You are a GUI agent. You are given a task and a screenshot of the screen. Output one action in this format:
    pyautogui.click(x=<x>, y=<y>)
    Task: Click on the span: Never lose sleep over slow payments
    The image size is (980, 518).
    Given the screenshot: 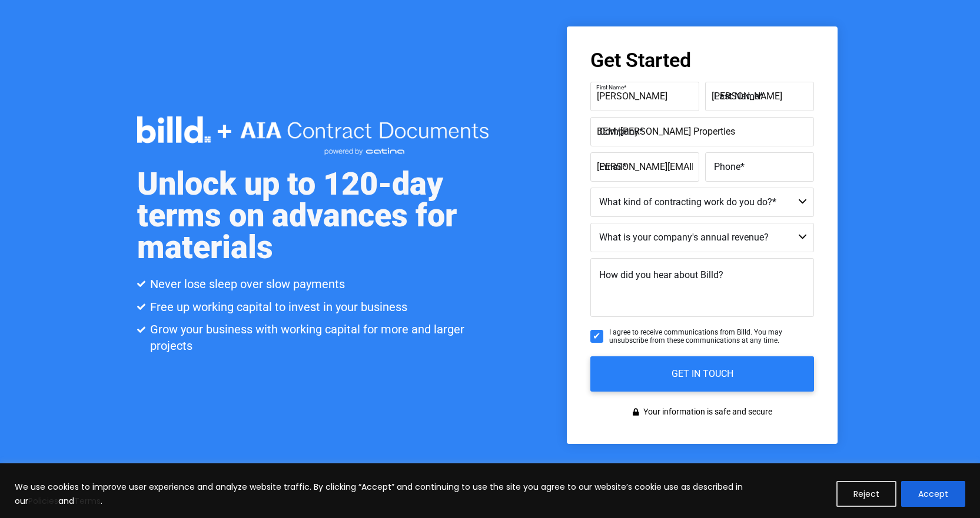 What is the action you would take?
    pyautogui.click(x=246, y=284)
    